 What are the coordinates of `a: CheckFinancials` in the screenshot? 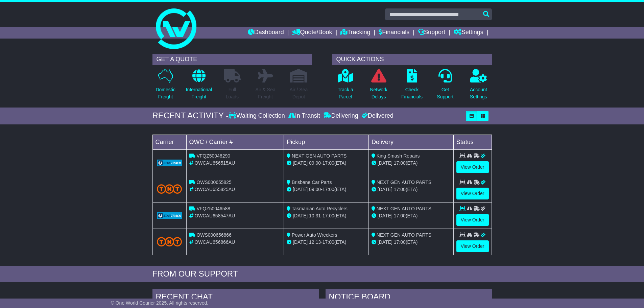 It's located at (412, 86).